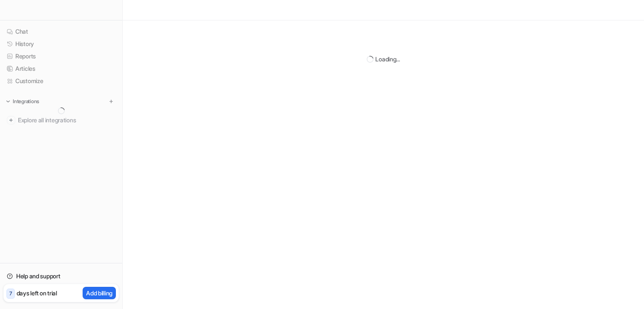  What do you see at coordinates (8, 101) in the screenshot?
I see `img: expand menu` at bounding box center [8, 101].